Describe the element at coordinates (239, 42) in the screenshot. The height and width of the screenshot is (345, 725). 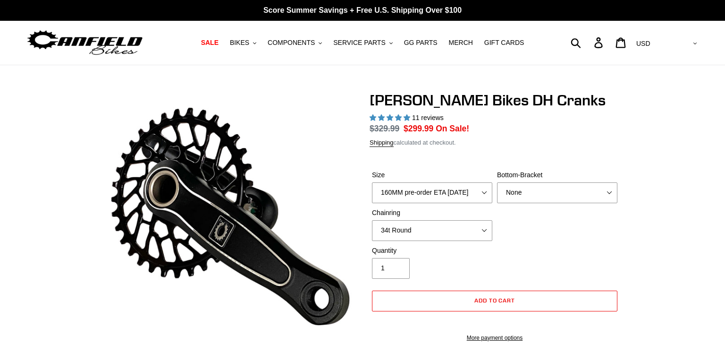
I see `span: BIKES` at that location.